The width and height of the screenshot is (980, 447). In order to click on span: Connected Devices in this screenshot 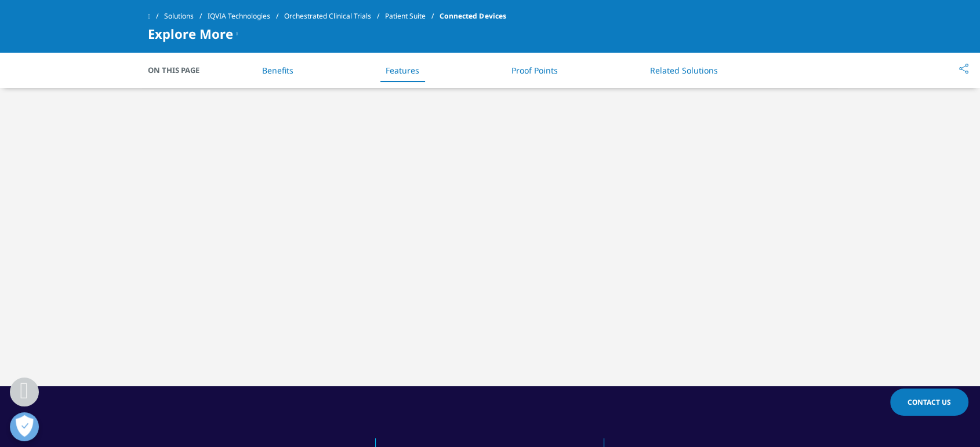, I will do `click(472, 16)`.